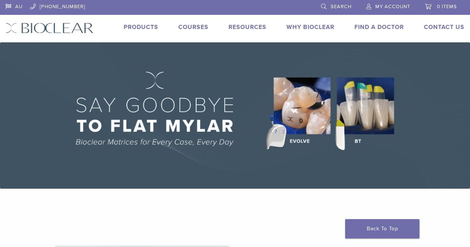 This screenshot has height=247, width=470. What do you see at coordinates (392, 7) in the screenshot?
I see `span: My Account` at bounding box center [392, 7].